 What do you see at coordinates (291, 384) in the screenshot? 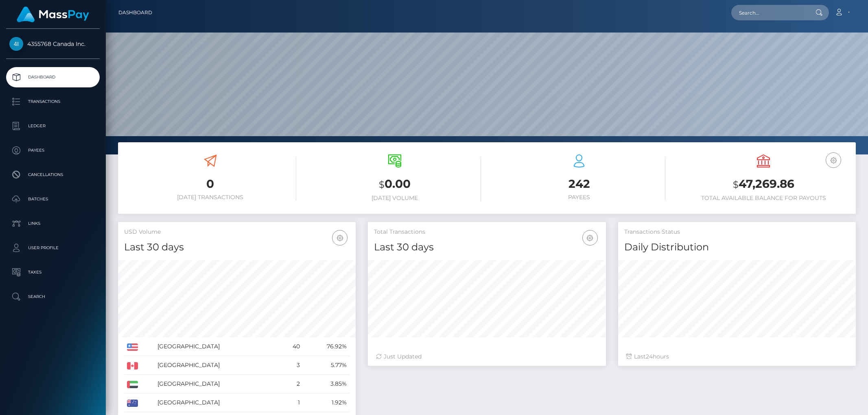
I see `td: 2` at bounding box center [291, 384].